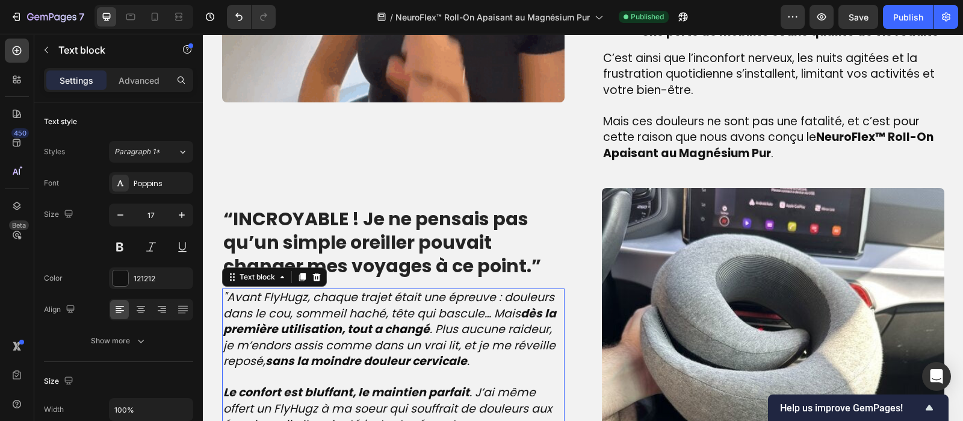 The width and height of the screenshot is (963, 421). Describe the element at coordinates (54, 409) in the screenshot. I see `div: Width` at that location.